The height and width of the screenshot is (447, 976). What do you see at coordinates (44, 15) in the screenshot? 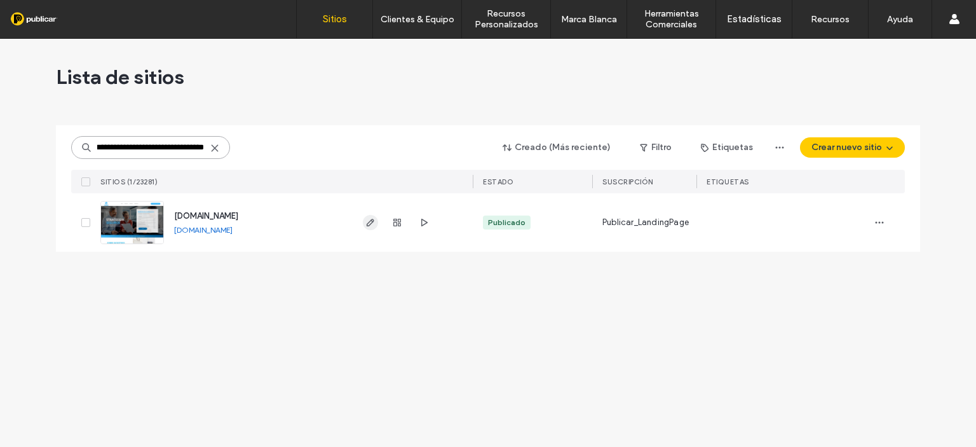
I see `span: Ayuda` at bounding box center [44, 15].